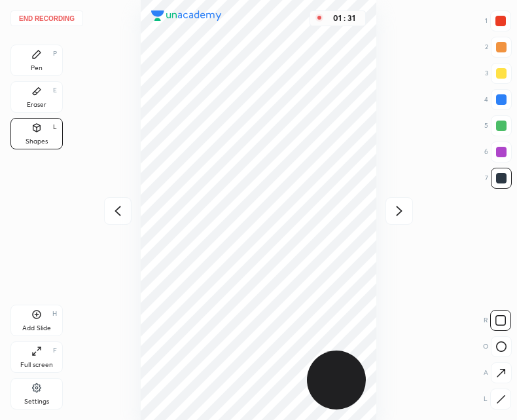  Describe the element at coordinates (37, 105) in the screenshot. I see `div: Eraser` at that location.